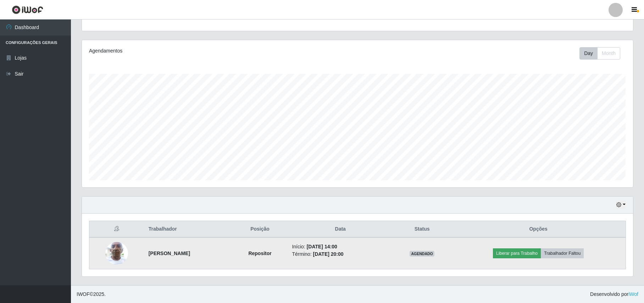 This screenshot has height=303, width=644. Describe the element at coordinates (91, 293) in the screenshot. I see `span: © 2025 .` at that location.